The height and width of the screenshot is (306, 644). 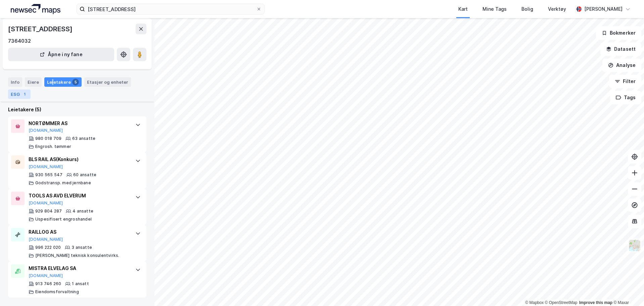 What do you see at coordinates (626, 81) in the screenshot?
I see `button: Filter` at bounding box center [626, 81].